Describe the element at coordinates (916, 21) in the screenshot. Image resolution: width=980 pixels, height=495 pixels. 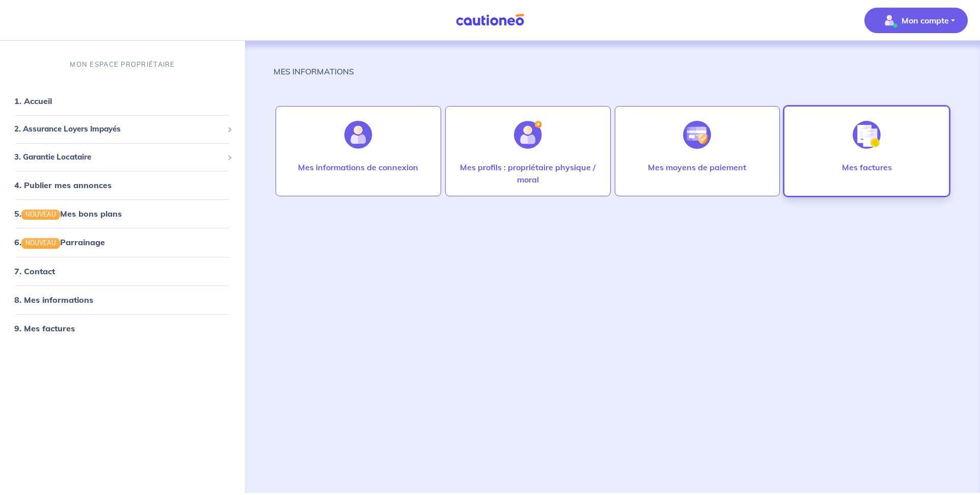
I see `button: illu_account_valid_menu.svgMon compte` at that location.